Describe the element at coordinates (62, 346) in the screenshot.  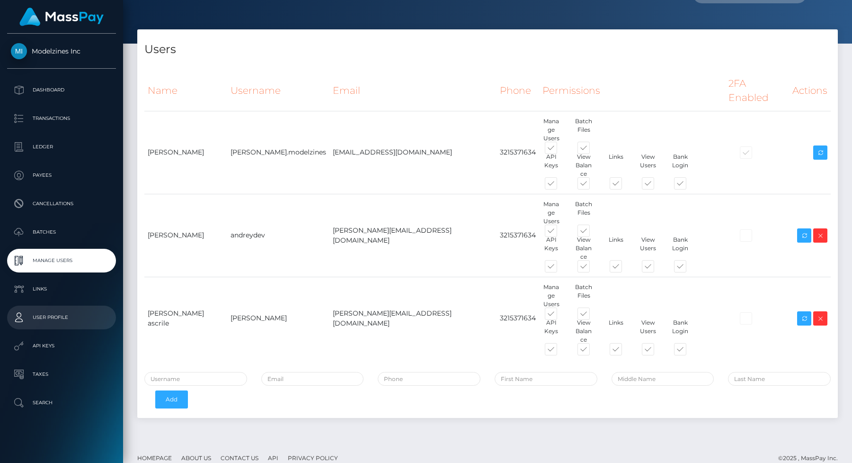
I see `p: API Keys` at that location.